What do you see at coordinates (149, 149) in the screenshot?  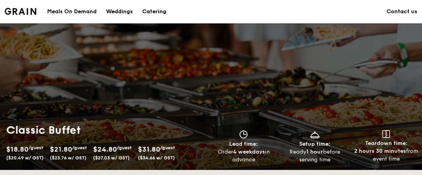 I see `span: $31.80` at bounding box center [149, 149].